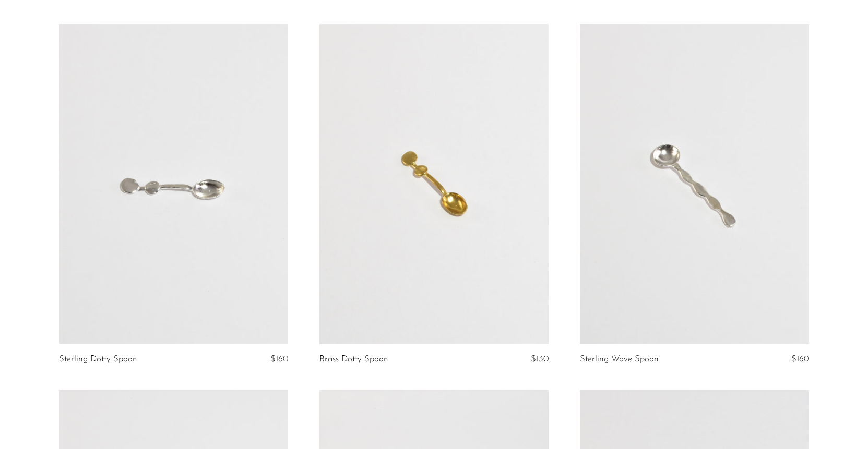  Describe the element at coordinates (619, 360) in the screenshot. I see `a: Sterling Wave Spoon` at that location.